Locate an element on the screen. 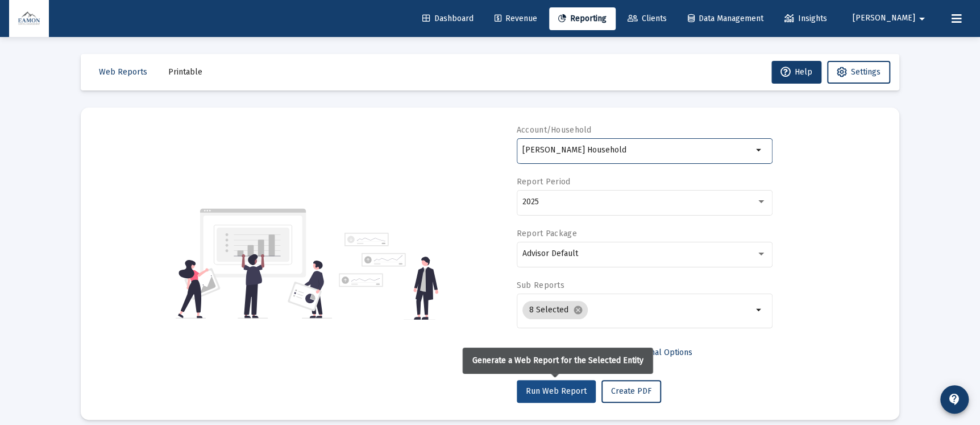 This screenshot has width=980, height=425. span: Advisor Default is located at coordinates (550, 253).